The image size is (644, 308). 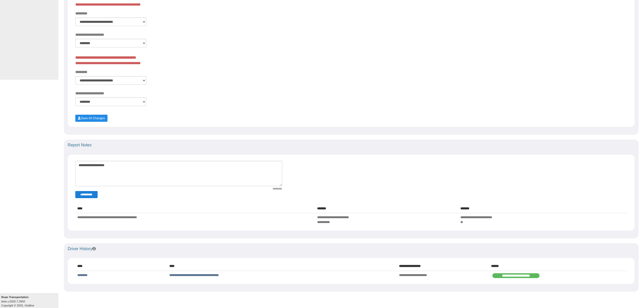 I want to click on button: Save, so click(x=91, y=118).